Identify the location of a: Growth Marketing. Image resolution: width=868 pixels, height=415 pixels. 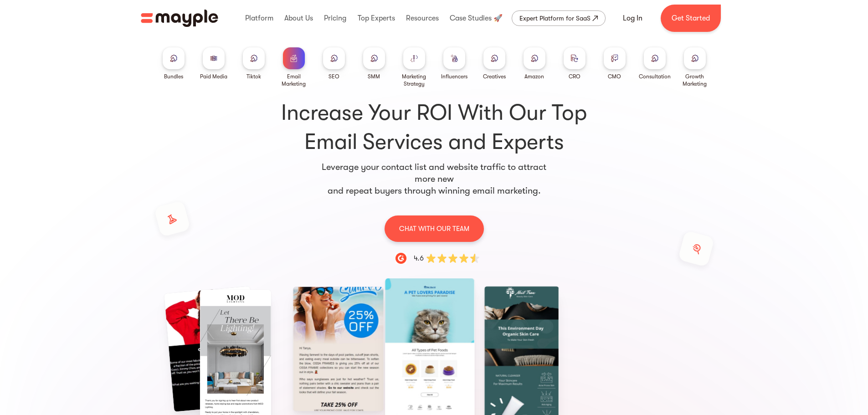
(695, 68).